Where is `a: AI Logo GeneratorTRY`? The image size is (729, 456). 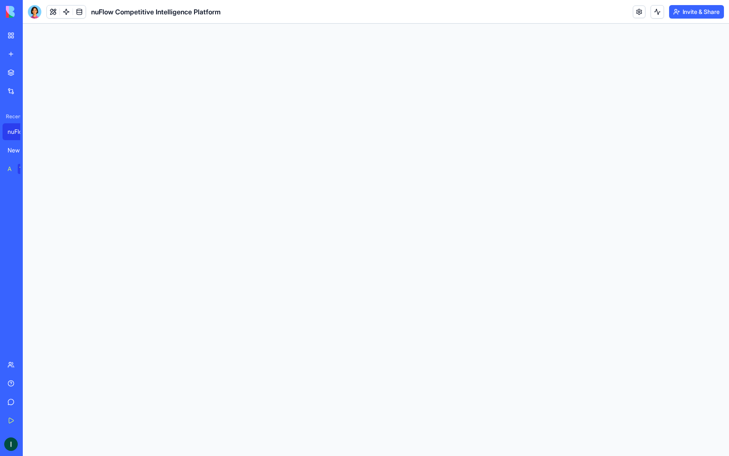
a: AI Logo GeneratorTRY is located at coordinates (19, 169).